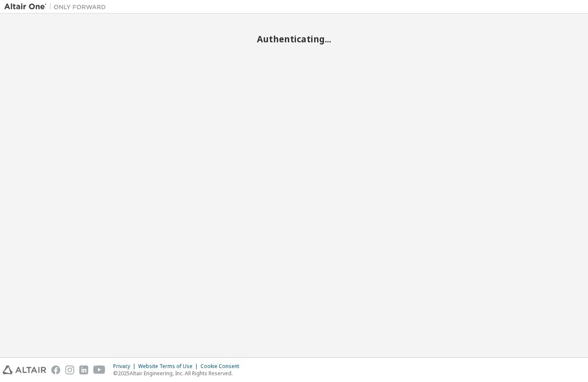  Describe the element at coordinates (294, 39) in the screenshot. I see `h2: Authenticating...` at that location.